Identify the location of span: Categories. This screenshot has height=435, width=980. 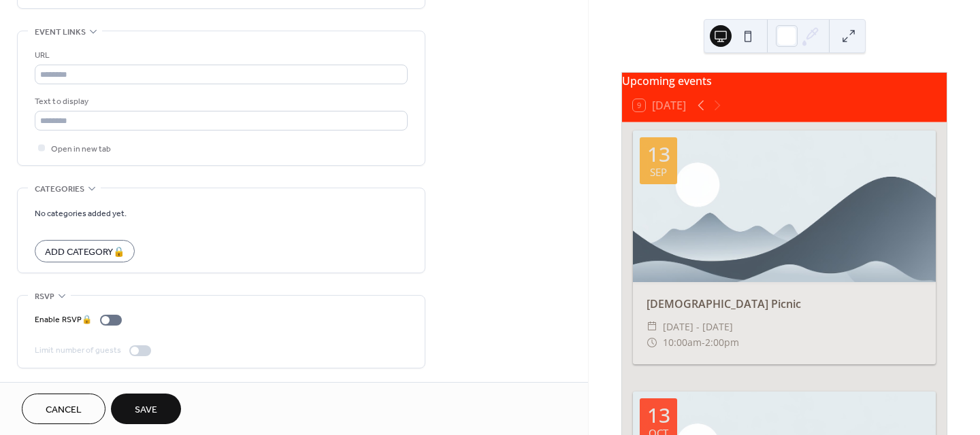
(59, 189).